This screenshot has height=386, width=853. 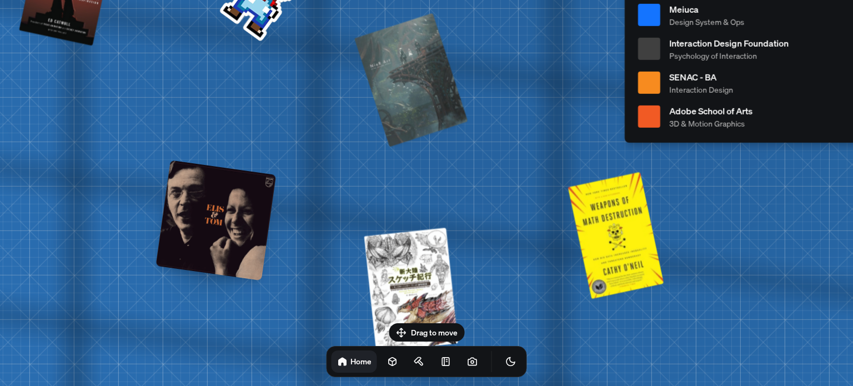 I want to click on span: Adobe School of Arts, so click(x=711, y=111).